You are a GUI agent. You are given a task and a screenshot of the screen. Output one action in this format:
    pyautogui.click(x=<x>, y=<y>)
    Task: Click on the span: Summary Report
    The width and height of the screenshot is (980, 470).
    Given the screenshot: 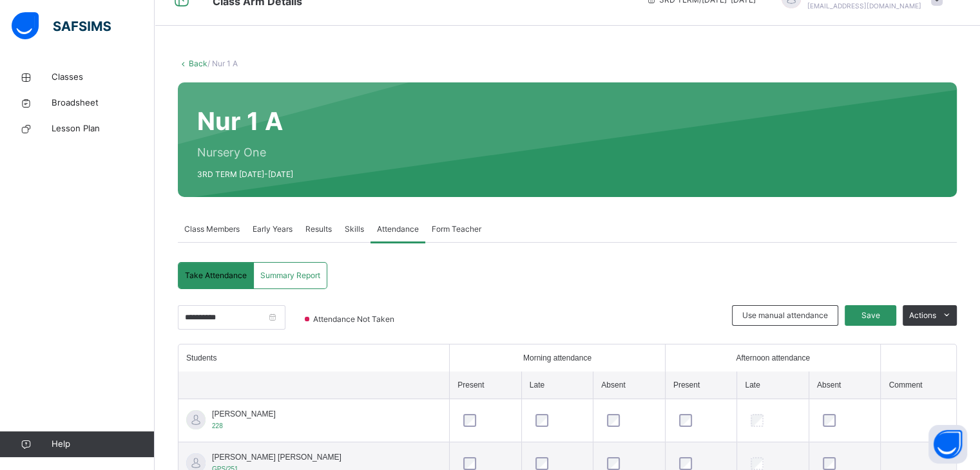 What is the action you would take?
    pyautogui.click(x=290, y=275)
    